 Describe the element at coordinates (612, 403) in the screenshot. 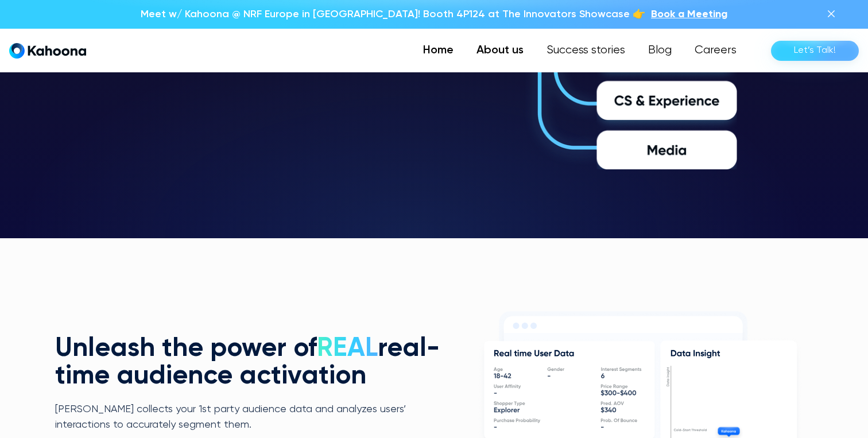

I see `g: Pred. AOV` at that location.